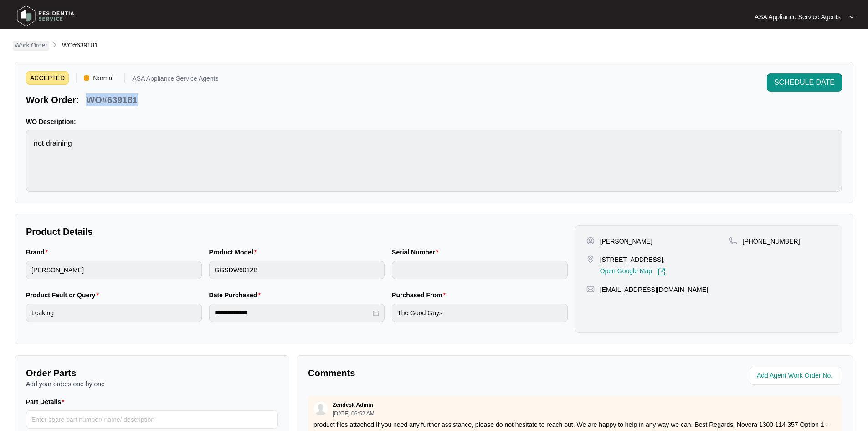  Describe the element at coordinates (48, 78) in the screenshot. I see `span: ACCEPTED` at that location.